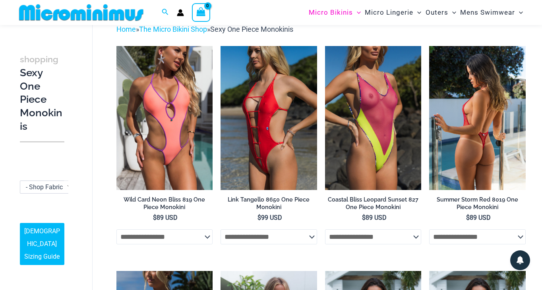  What do you see at coordinates (268, 203) in the screenshot?
I see `h2: Link Tangello 8650 One Piece Monokini` at bounding box center [268, 203].